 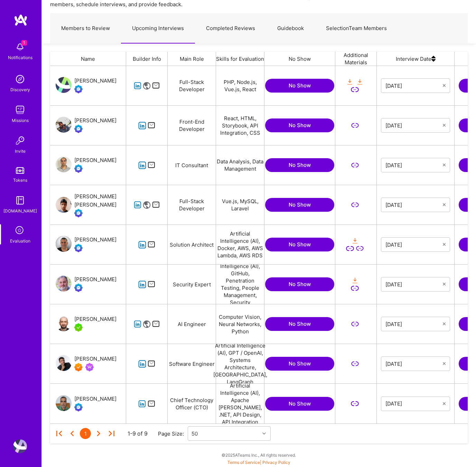 What do you see at coordinates (276, 462) in the screenshot?
I see `a: Privacy Policy` at bounding box center [276, 462].